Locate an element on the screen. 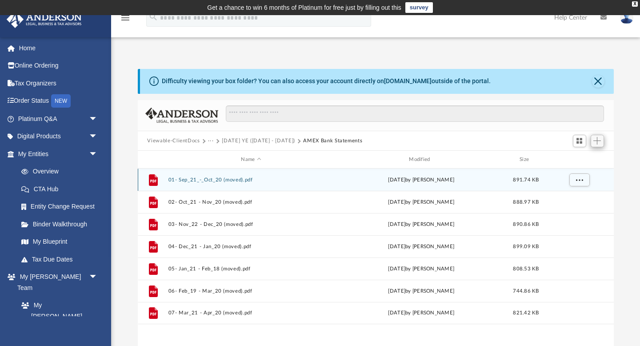  span: 891.74 KB is located at coordinates (526, 180).